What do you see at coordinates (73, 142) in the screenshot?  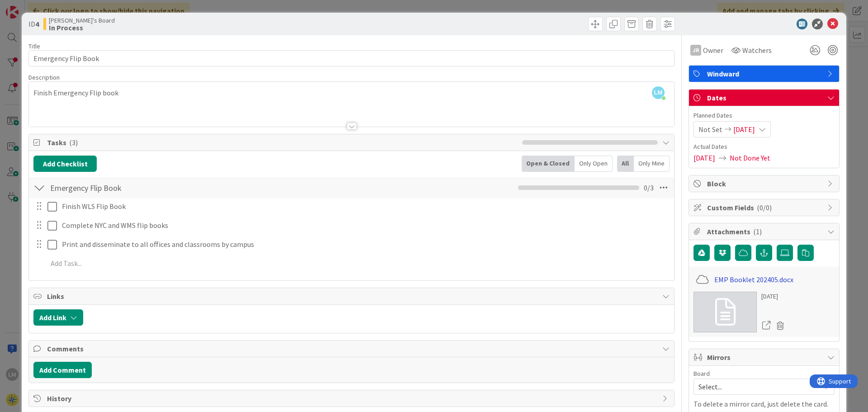 I see `span: ( 3 )` at bounding box center [73, 142].